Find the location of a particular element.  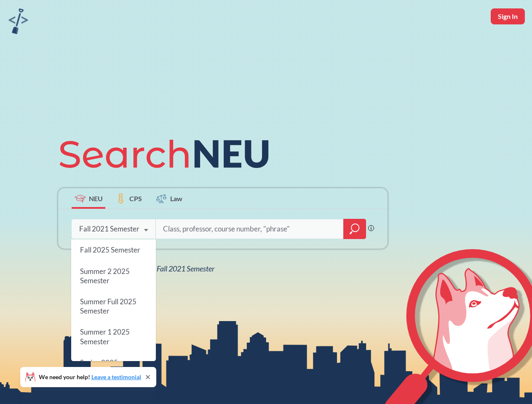

span: NEU Fall 2021 Semester is located at coordinates (177, 269).